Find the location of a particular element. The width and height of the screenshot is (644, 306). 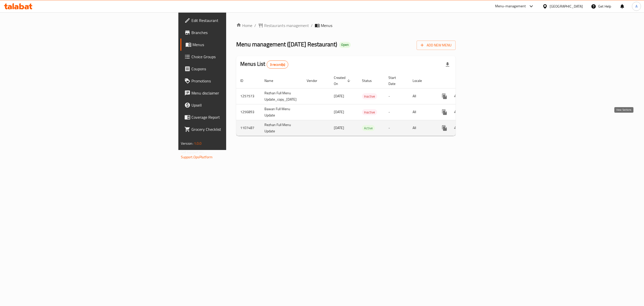

span: Edit Restaurant is located at coordinates (237, 21).